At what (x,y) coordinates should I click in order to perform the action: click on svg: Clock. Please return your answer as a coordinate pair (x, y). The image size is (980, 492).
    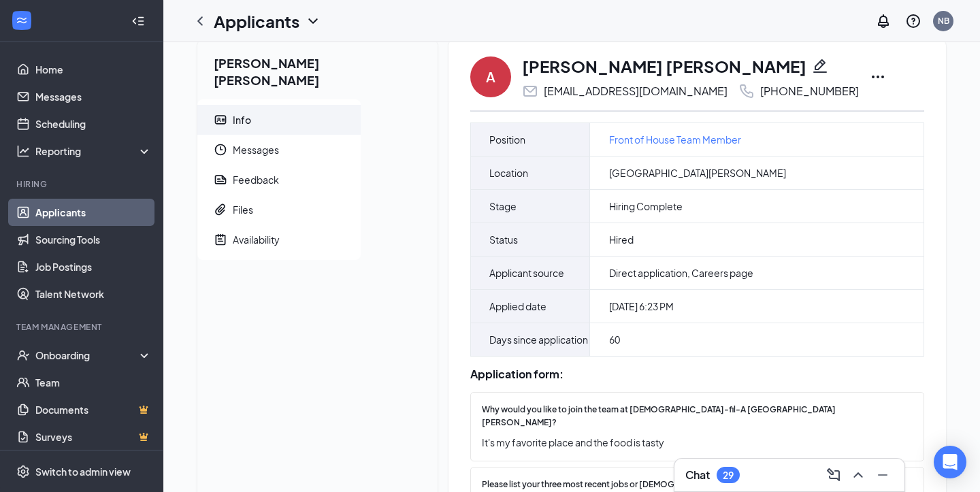
    Looking at the image, I should click on (221, 149).